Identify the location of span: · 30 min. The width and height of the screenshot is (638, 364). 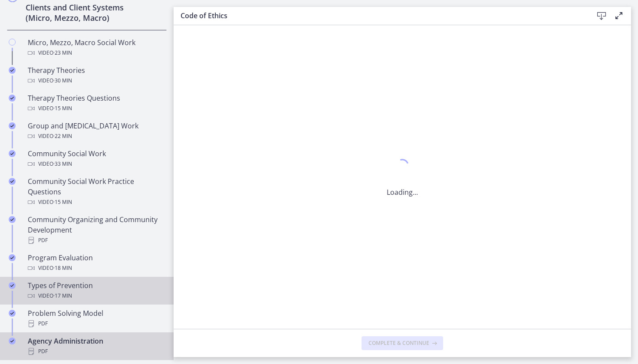
(62, 81).